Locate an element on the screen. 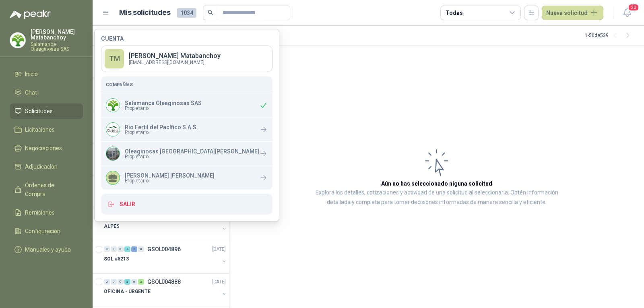  button: Nueva solicitud is located at coordinates (572, 13).